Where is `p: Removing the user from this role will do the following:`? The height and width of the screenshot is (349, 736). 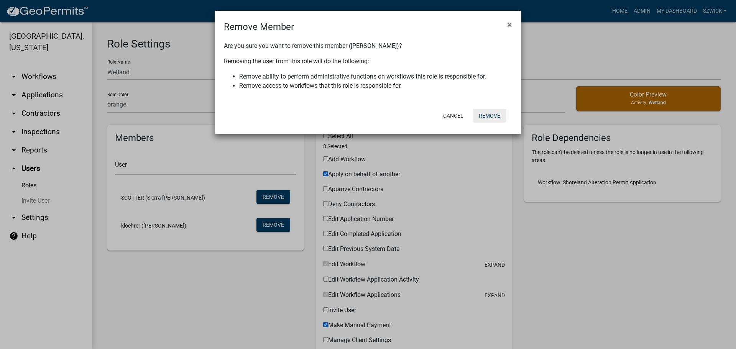
p: Removing the user from this role will do the following: is located at coordinates (368, 61).